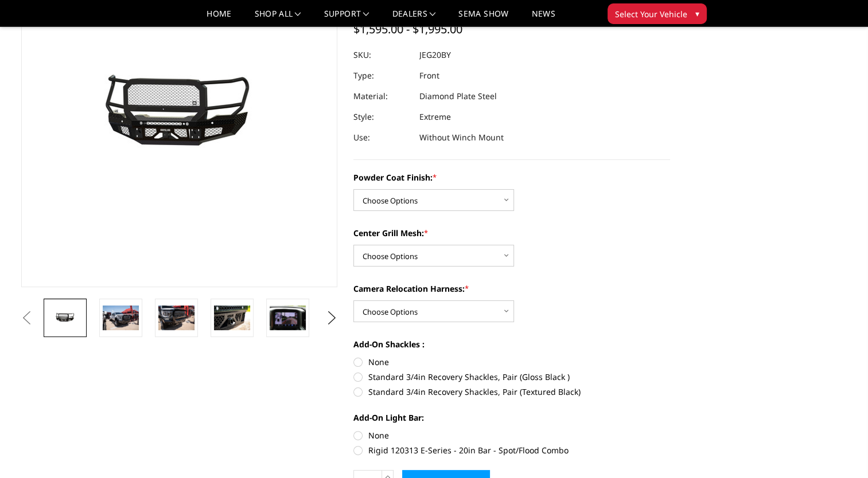 The height and width of the screenshot is (478, 868). What do you see at coordinates (382, 117) in the screenshot?
I see `dt: Style:` at bounding box center [382, 117].